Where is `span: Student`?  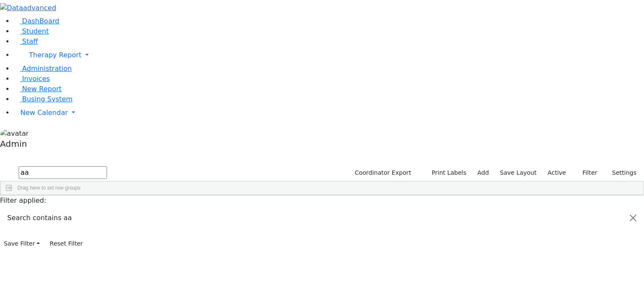
span: Student is located at coordinates (35, 31).